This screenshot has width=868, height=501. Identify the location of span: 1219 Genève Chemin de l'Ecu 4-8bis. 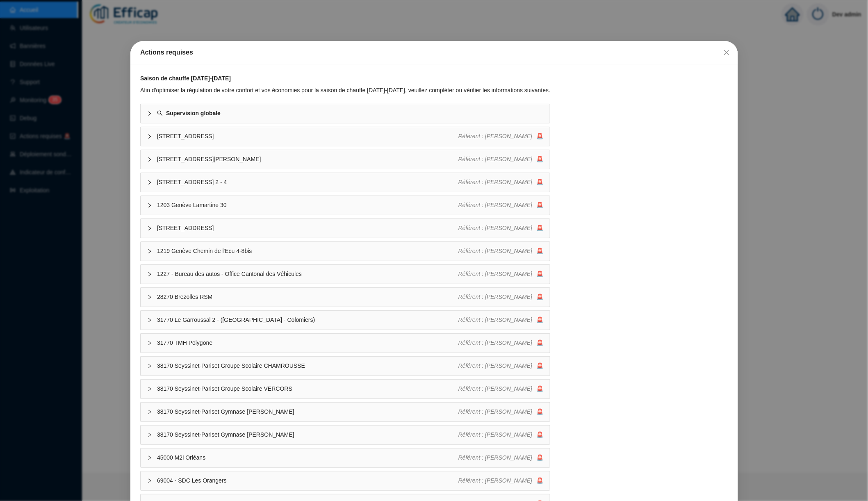
(307, 251).